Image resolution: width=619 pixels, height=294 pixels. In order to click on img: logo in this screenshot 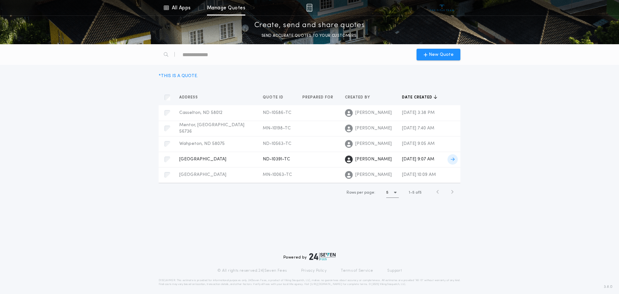, I will do `click(322, 256)`.